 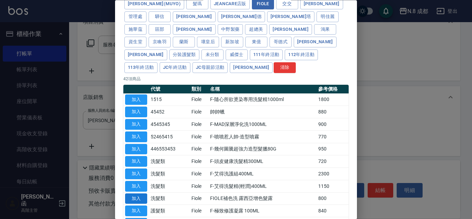 What do you see at coordinates (333, 199) in the screenshot?
I see `td: 800` at bounding box center [333, 199].